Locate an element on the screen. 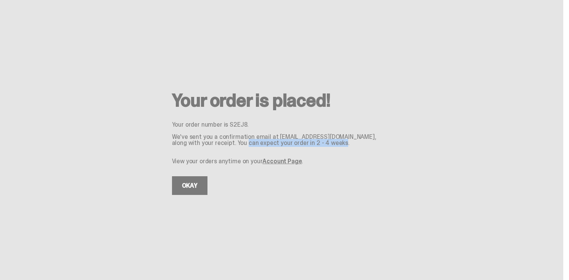 This screenshot has height=280, width=569. h2: Your order is placed! is located at coordinates (282, 100).